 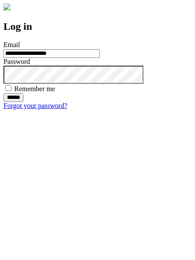 What do you see at coordinates (12, 45) in the screenshot?
I see `label: Email` at bounding box center [12, 45].